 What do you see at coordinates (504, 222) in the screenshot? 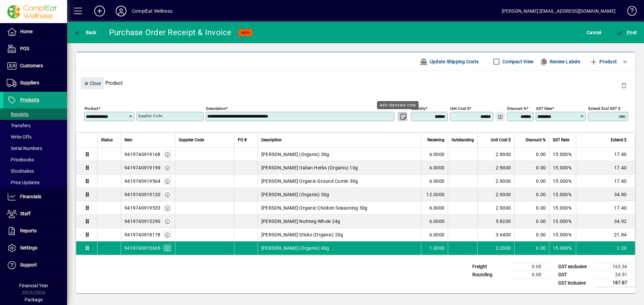
I see `span: 5.8200` at bounding box center [504, 222].